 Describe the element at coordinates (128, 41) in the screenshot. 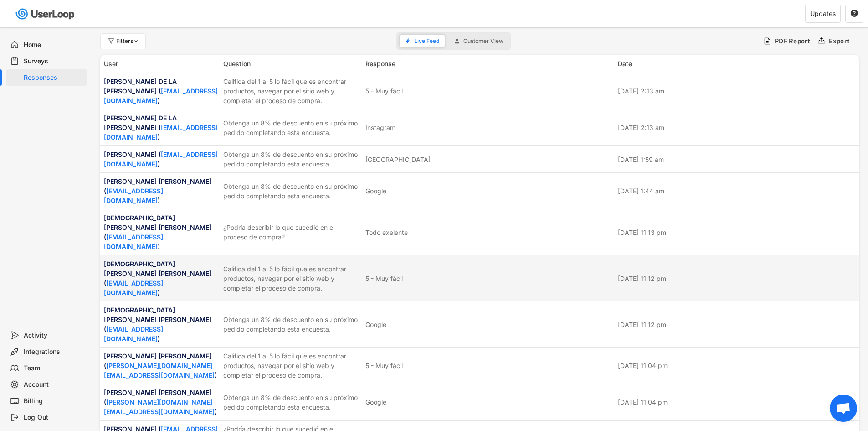

I see `div: Filters` at that location.